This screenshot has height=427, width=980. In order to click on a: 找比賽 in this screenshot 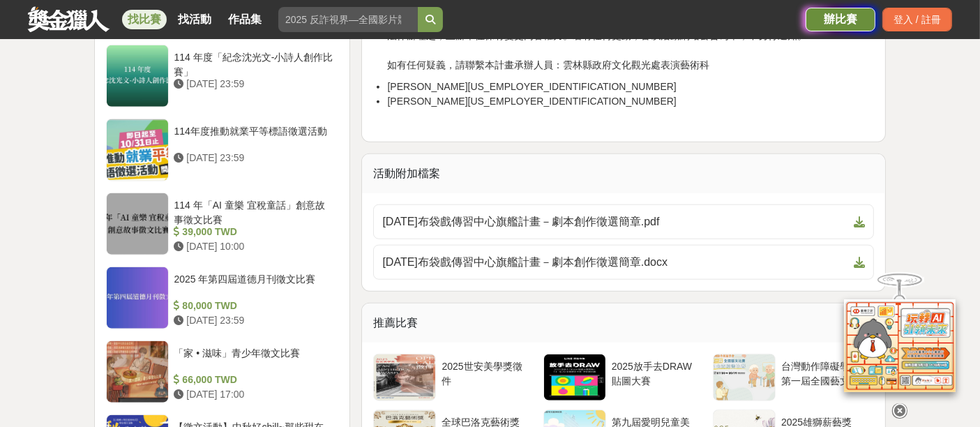, I will do `click(145, 20)`.